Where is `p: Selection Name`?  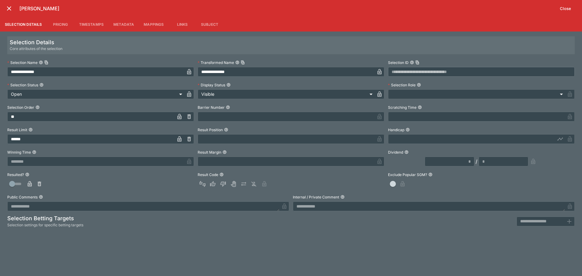 p: Selection Name is located at coordinates (22, 62).